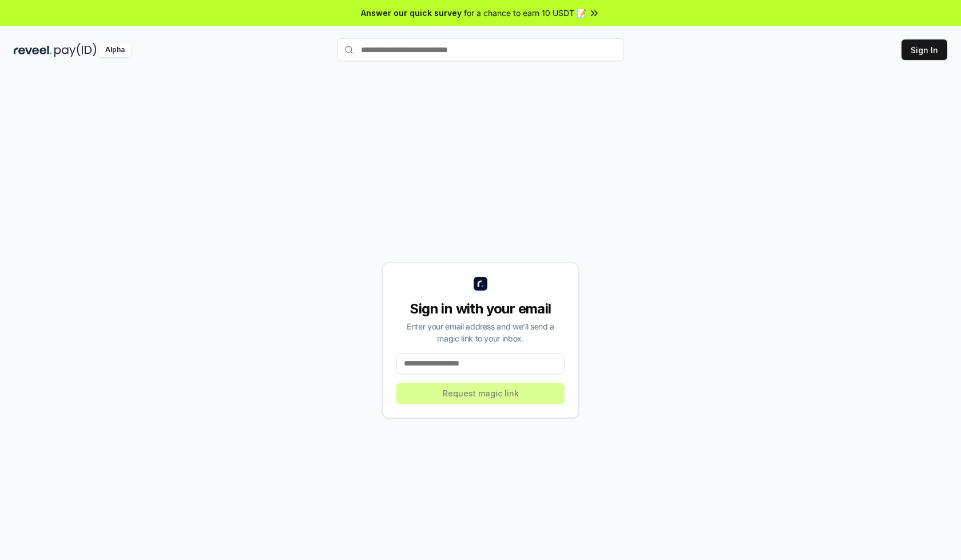  Describe the element at coordinates (76, 50) in the screenshot. I see `img: pay_id` at that location.